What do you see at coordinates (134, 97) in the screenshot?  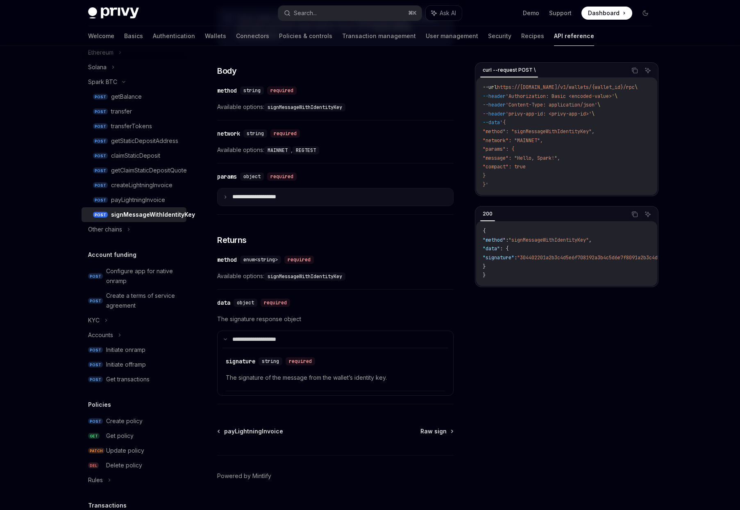 I see `a: POSTgetBalance` at bounding box center [134, 97].